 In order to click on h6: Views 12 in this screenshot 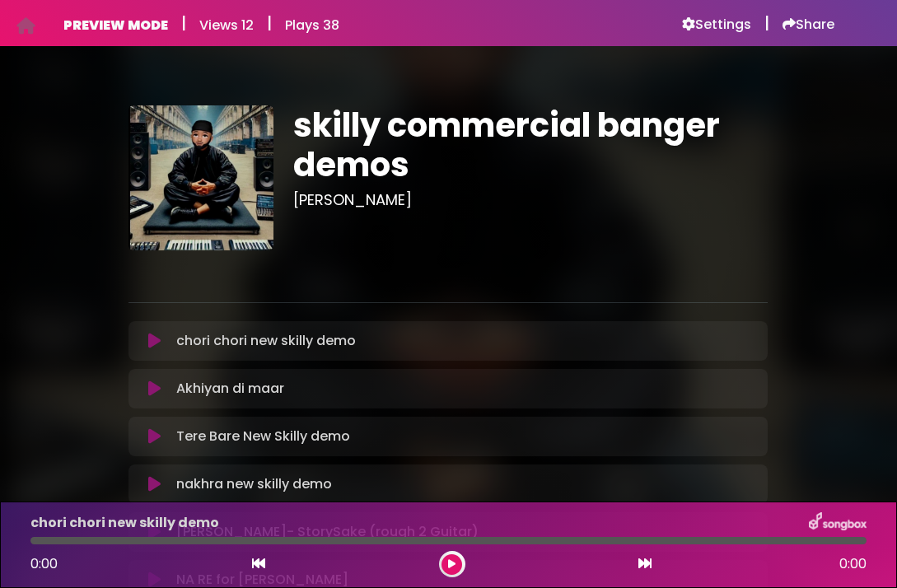, I will do `click(226, 25)`.